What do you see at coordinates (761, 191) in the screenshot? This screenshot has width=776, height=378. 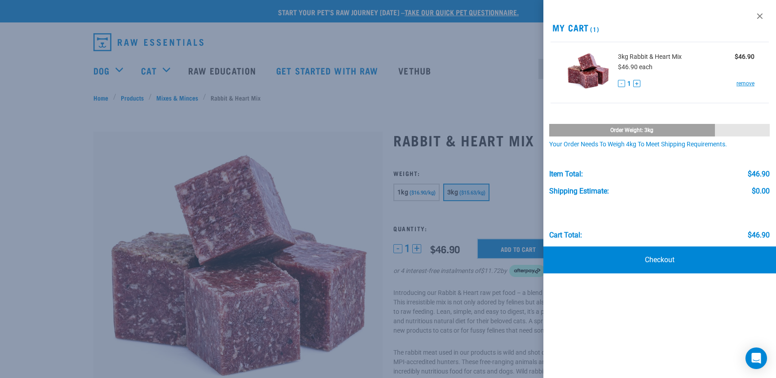 I see `div: $0.00` at bounding box center [761, 191].